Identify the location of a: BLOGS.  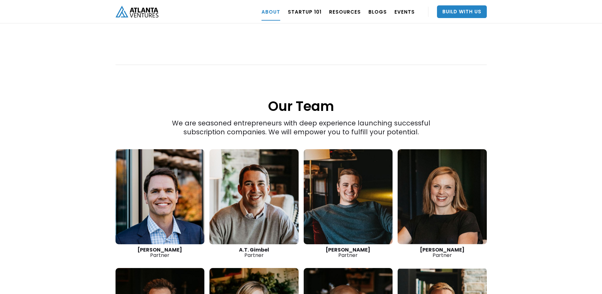
(378, 12).